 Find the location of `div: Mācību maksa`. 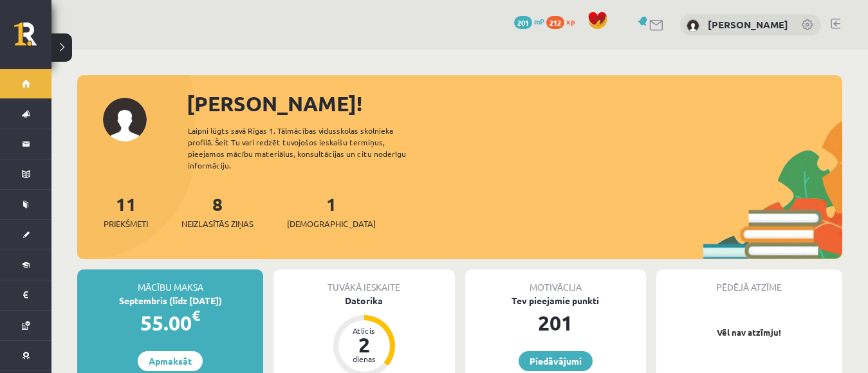

div: Mācību maksa is located at coordinates (170, 282).